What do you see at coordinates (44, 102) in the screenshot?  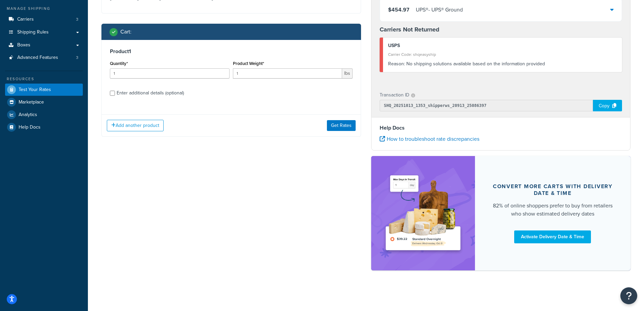 I see `li: Marketplace` at bounding box center [44, 102].